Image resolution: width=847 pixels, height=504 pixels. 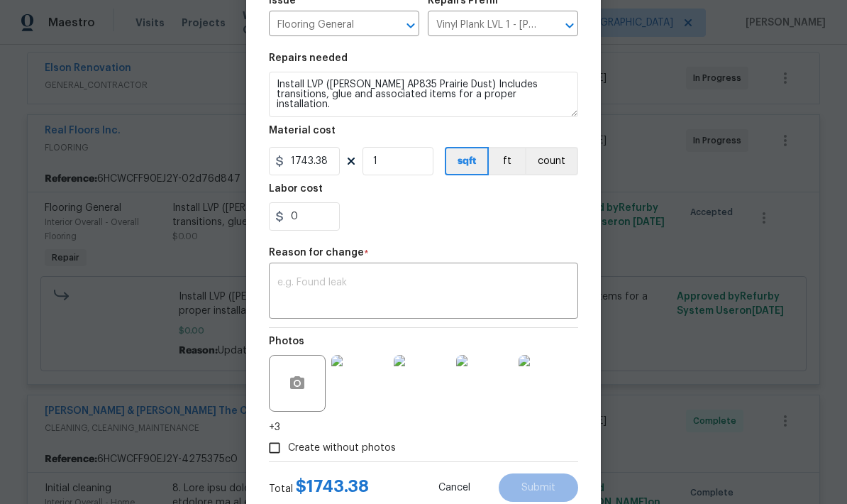 What do you see at coordinates (332, 486) in the screenshot?
I see `span: $ 1743.38` at bounding box center [332, 486].